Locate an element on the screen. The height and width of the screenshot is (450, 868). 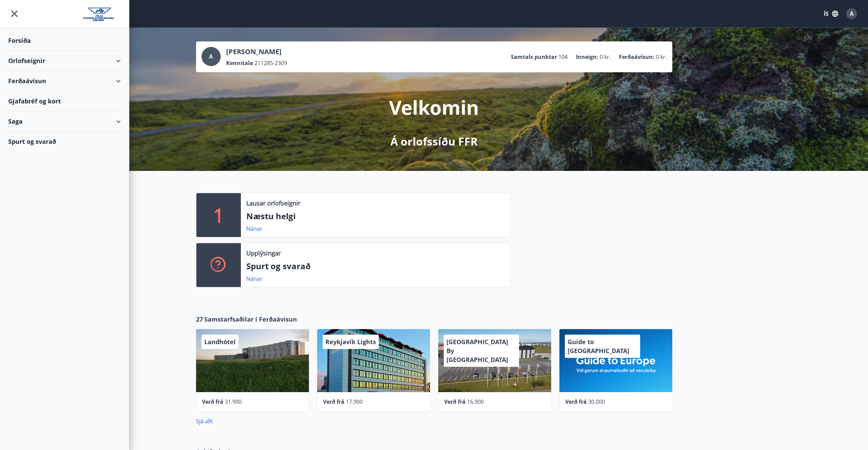
a: Sjá allt is located at coordinates (204, 421).